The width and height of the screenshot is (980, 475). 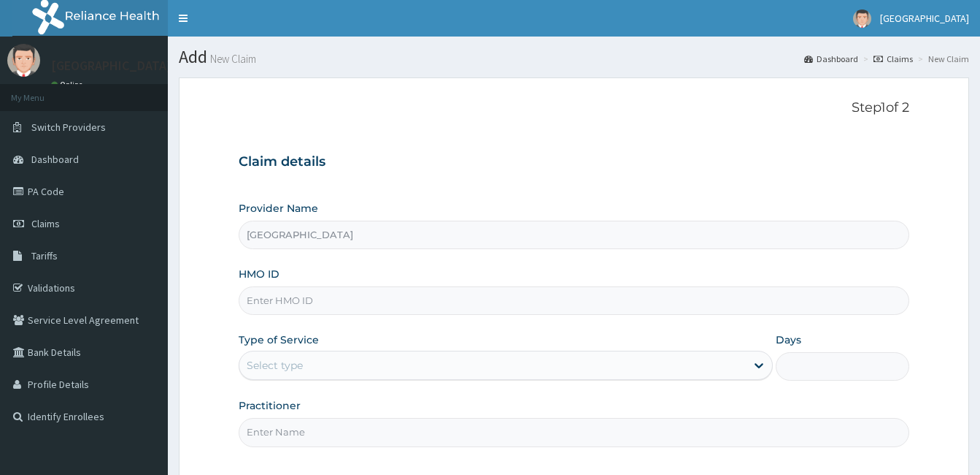 I want to click on label: Days, so click(x=788, y=339).